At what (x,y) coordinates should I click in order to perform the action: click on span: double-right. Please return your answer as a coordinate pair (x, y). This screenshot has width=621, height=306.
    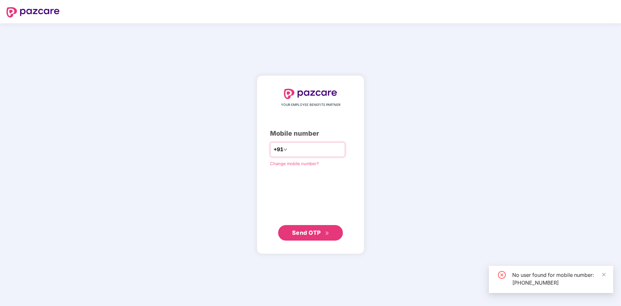
    Looking at the image, I should click on (327, 233).